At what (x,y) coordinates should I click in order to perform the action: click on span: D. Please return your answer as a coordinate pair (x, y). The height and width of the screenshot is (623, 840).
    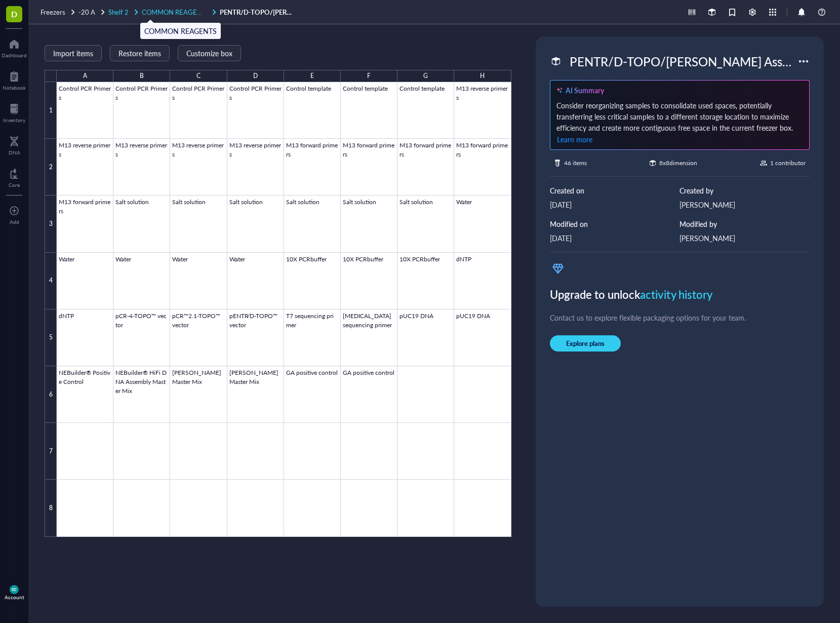
    Looking at the image, I should click on (14, 14).